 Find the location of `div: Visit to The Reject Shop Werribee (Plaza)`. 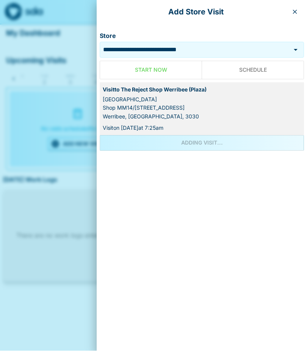

div: Visit to The Reject Shop Werribee (Plaza) is located at coordinates (202, 90).